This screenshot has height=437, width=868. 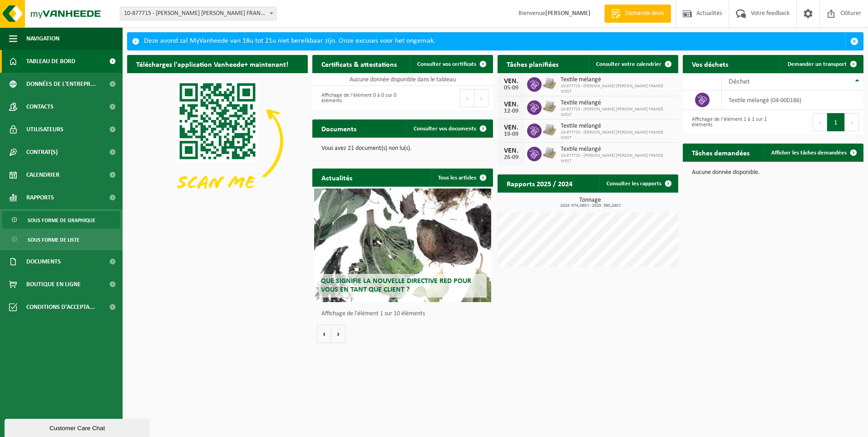 I want to click on span: Tableau de bord, so click(x=51, y=61).